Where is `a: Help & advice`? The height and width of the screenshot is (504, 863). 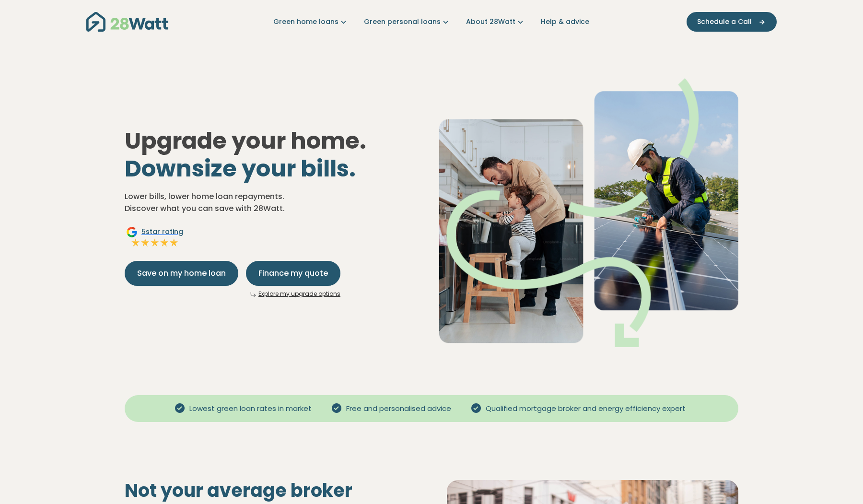 a: Help & advice is located at coordinates (565, 22).